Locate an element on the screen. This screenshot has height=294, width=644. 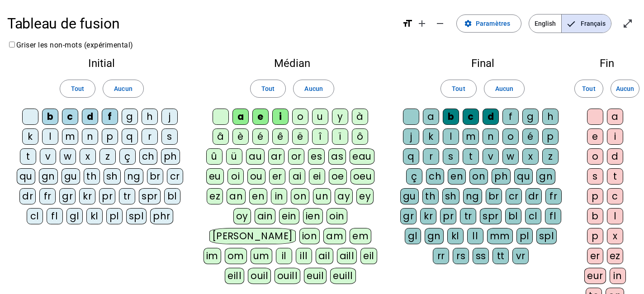
div: om is located at coordinates (236, 256).